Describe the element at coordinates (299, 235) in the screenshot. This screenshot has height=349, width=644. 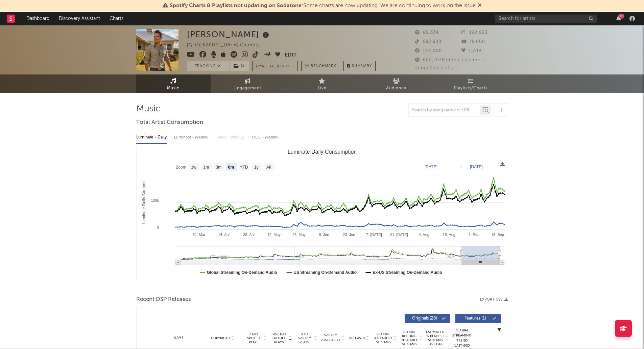
I see `text: 26. May` at that location.